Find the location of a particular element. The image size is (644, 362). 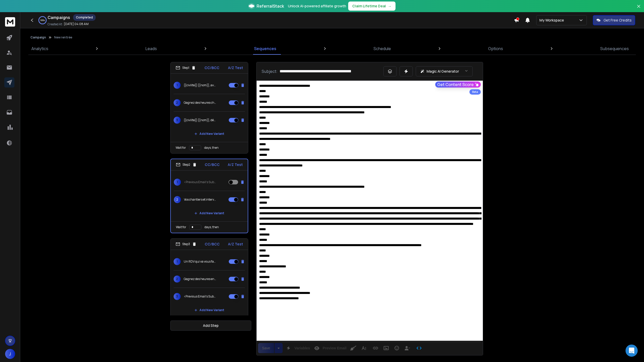

p: {{civilite}} {{nom}}, découvrez comment gagner des heures sur vos chantiers is located at coordinates (200, 120).